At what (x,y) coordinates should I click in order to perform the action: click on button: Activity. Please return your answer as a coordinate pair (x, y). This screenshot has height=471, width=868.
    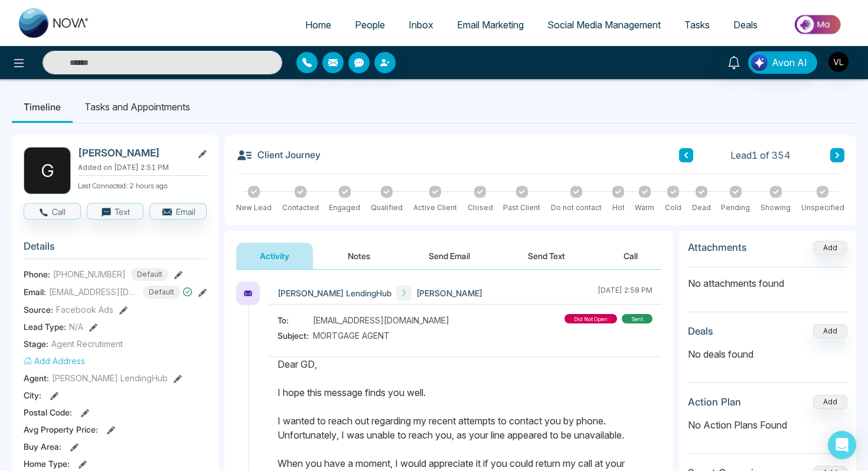
    Looking at the image, I should click on (275, 256).